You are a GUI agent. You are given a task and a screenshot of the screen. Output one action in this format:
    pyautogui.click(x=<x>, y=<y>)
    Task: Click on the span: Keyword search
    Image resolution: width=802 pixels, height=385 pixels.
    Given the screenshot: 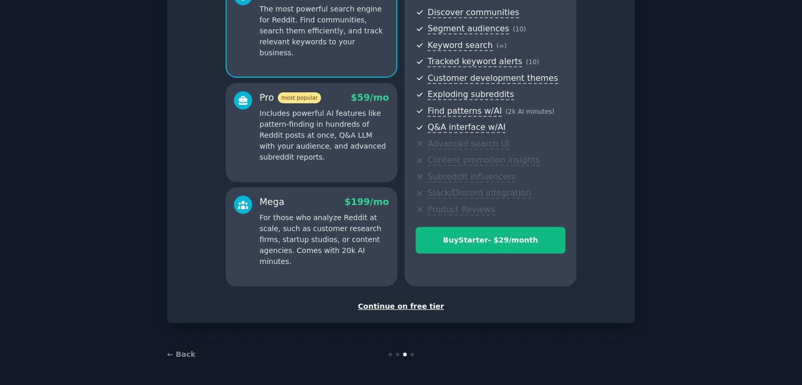 What is the action you would take?
    pyautogui.click(x=460, y=45)
    